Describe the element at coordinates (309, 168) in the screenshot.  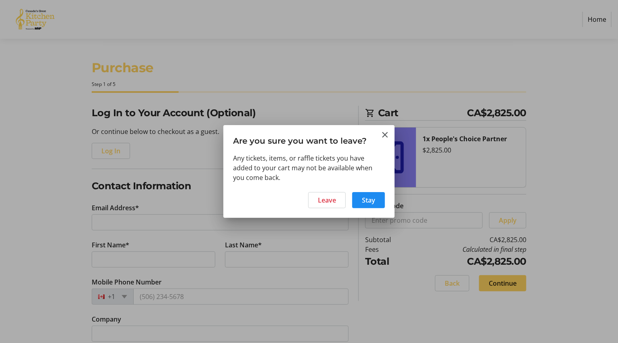
I see `div: Any tickets, items, or raffle tickets you have added to your cart may not be available when you c...` at that location.